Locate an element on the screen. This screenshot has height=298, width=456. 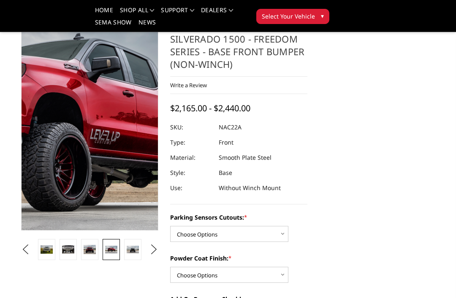
button: Next is located at coordinates (154, 250).